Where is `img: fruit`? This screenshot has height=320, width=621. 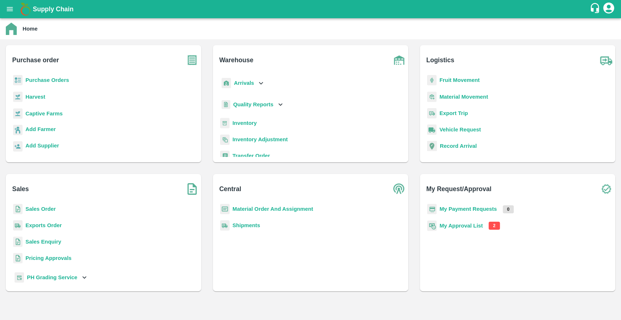
img: fruit is located at coordinates (432, 80).